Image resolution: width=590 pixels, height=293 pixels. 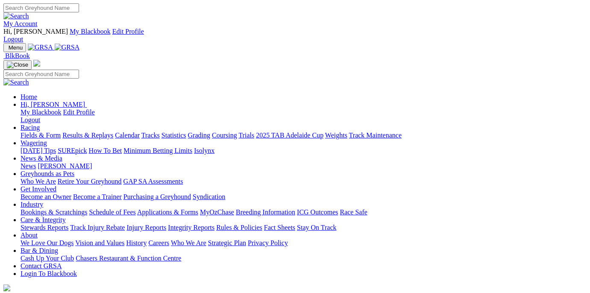 I want to click on a: Rules & Policies, so click(x=239, y=227).